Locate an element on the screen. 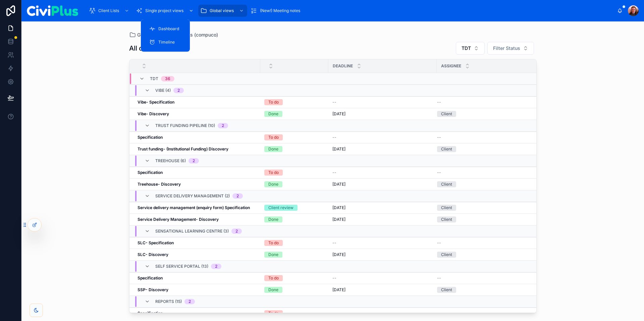 The image size is (644, 321). span: Treehouse (6) is located at coordinates (171, 161).